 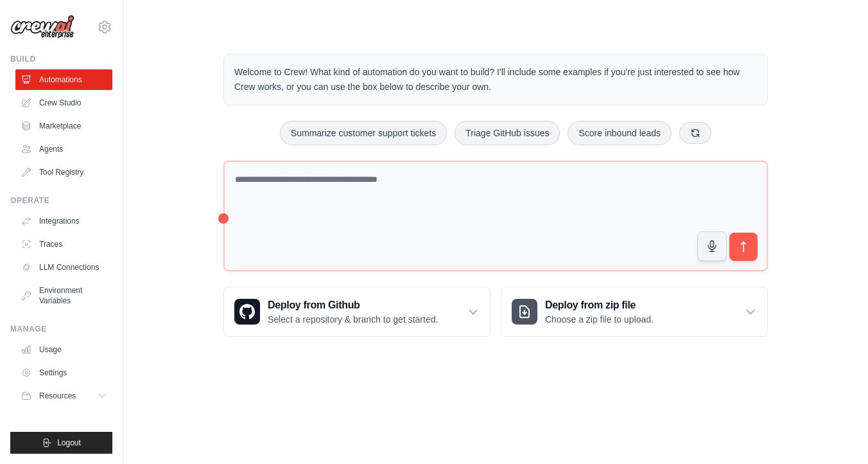 I want to click on a: Usage, so click(x=64, y=350).